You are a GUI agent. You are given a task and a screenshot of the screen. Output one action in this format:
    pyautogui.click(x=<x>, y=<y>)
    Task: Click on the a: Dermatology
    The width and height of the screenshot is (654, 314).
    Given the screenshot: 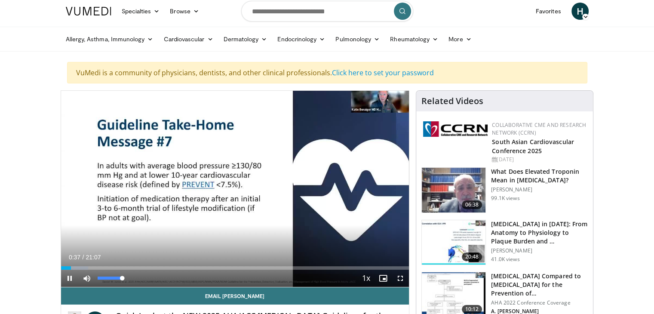 What is the action you would take?
    pyautogui.click(x=246, y=39)
    